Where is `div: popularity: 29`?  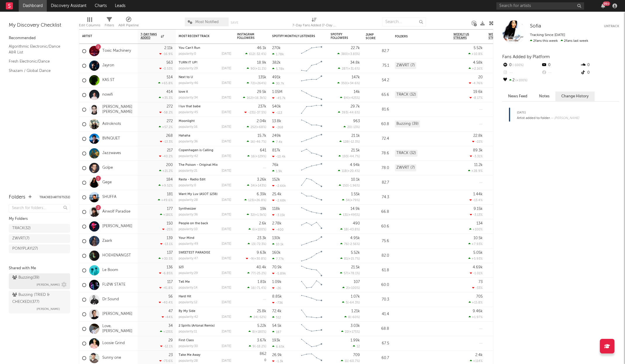 div: popularity: 29 is located at coordinates (189, 68).